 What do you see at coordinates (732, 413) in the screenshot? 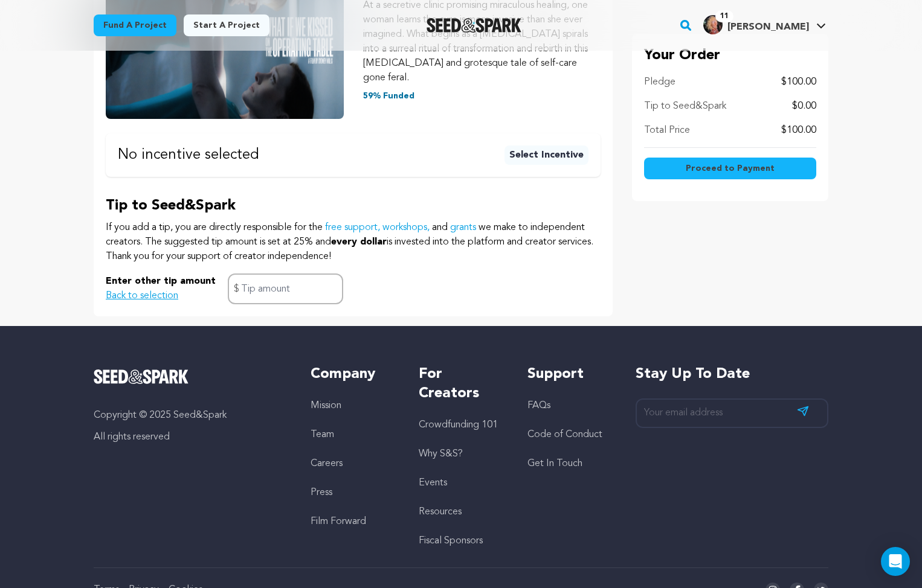
I see `input: Your email address` at bounding box center [732, 413].